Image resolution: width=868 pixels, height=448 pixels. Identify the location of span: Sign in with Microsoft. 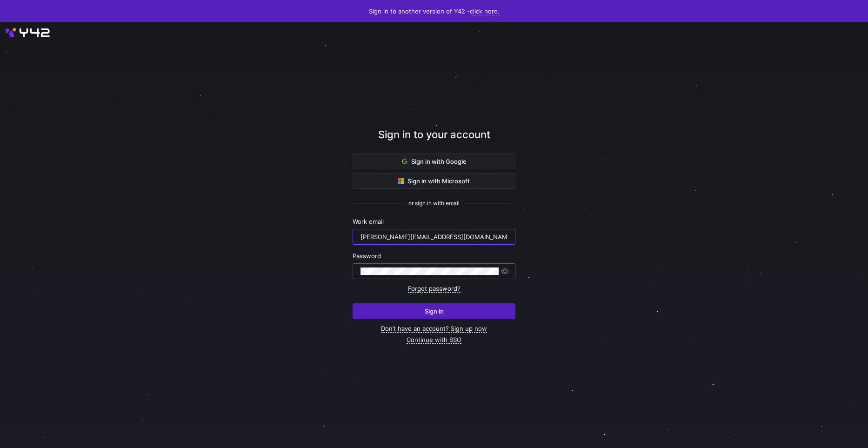
(434, 181).